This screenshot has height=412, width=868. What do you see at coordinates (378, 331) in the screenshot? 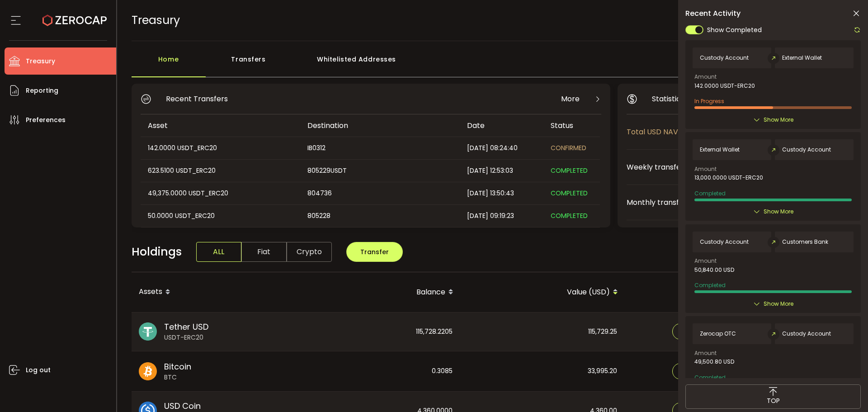
I see `div: 115,728.2205` at bounding box center [378, 331].